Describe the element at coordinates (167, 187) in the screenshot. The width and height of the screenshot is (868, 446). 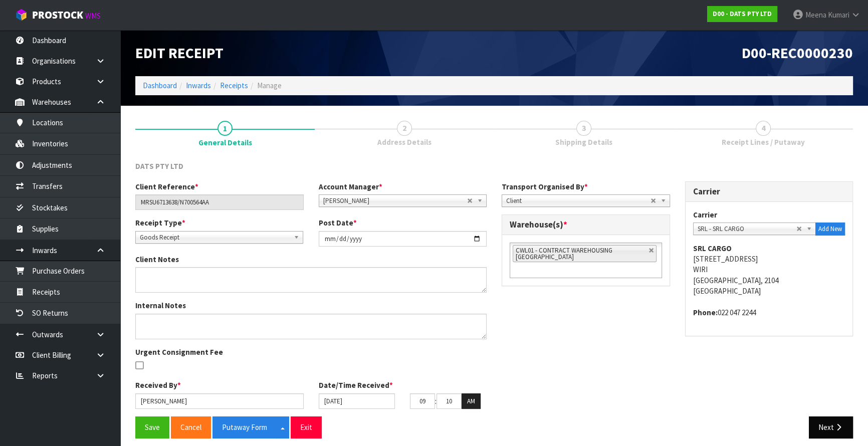
I see `label: Client Reference` at that location.